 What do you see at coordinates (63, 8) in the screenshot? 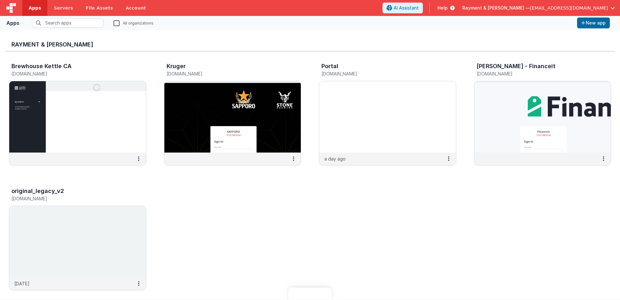
I see `span: Servers` at bounding box center [63, 8].